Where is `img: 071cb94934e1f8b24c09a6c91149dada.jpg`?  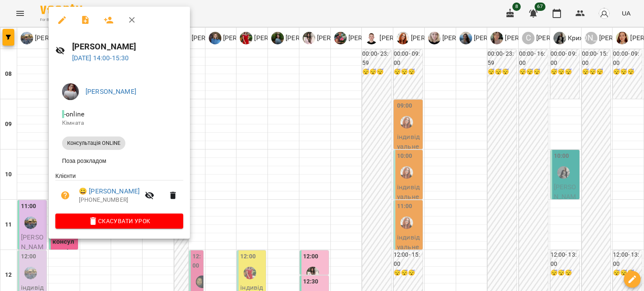 img: 071cb94934e1f8b24c09a6c91149dada.jpg is located at coordinates (70, 92).